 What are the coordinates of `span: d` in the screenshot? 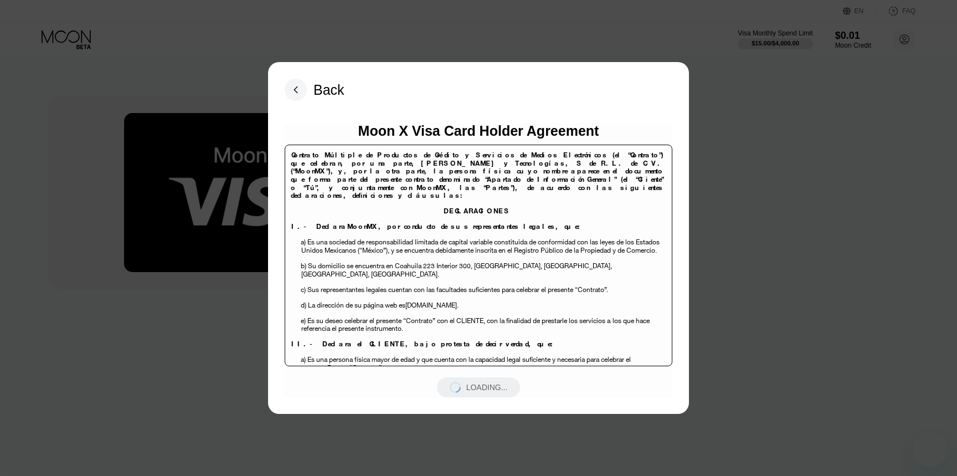 It's located at (302, 305).